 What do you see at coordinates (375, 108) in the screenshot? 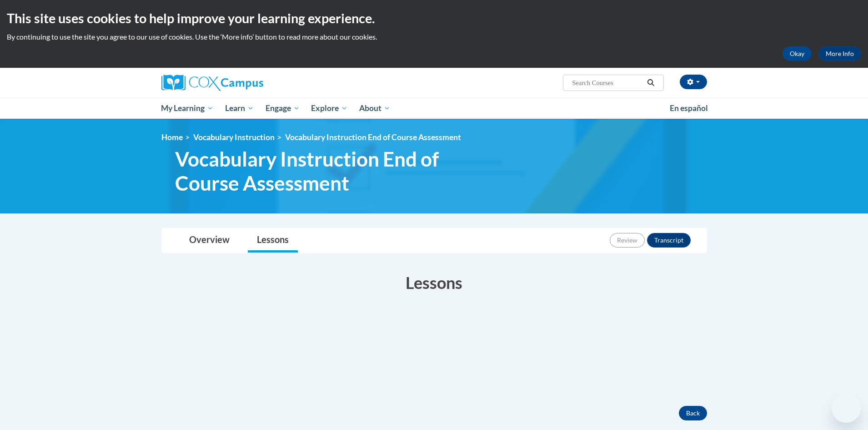
I see `span: About` at bounding box center [375, 108].